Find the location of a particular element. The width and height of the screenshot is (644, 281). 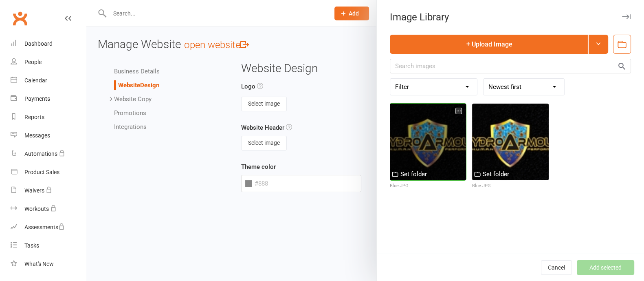

a: Payments is located at coordinates (48, 99).